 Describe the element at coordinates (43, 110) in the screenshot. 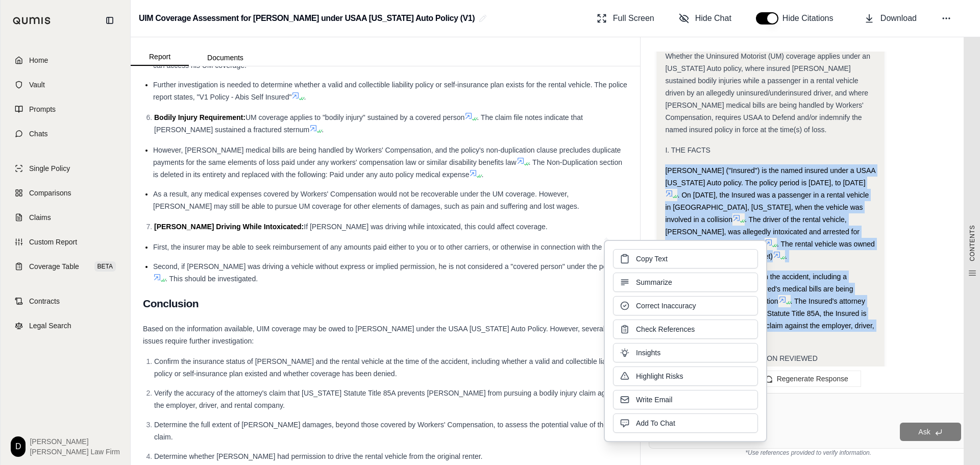

I see `span: Prompts` at that location.